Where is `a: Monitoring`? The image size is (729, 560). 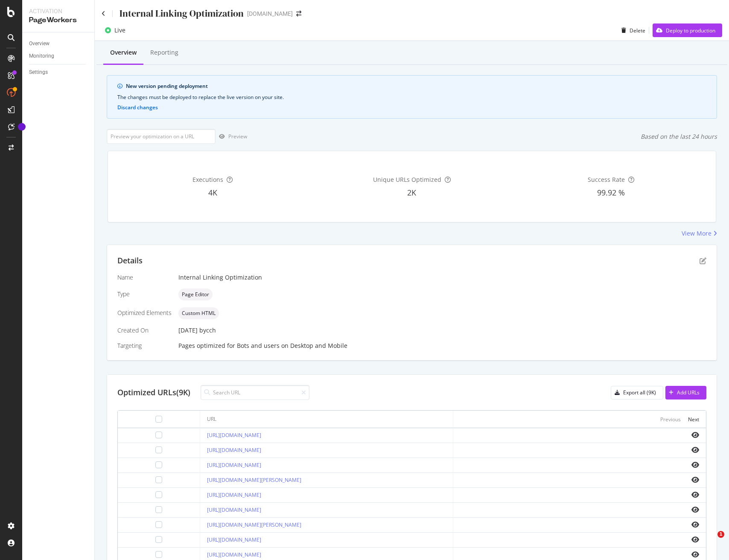
a: Monitoring is located at coordinates (58, 56).